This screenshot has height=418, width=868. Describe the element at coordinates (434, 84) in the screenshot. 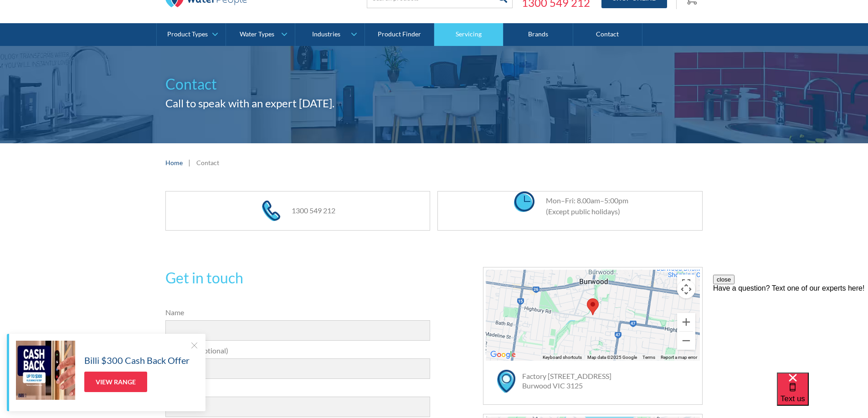

I see `h1: Contact` at that location.